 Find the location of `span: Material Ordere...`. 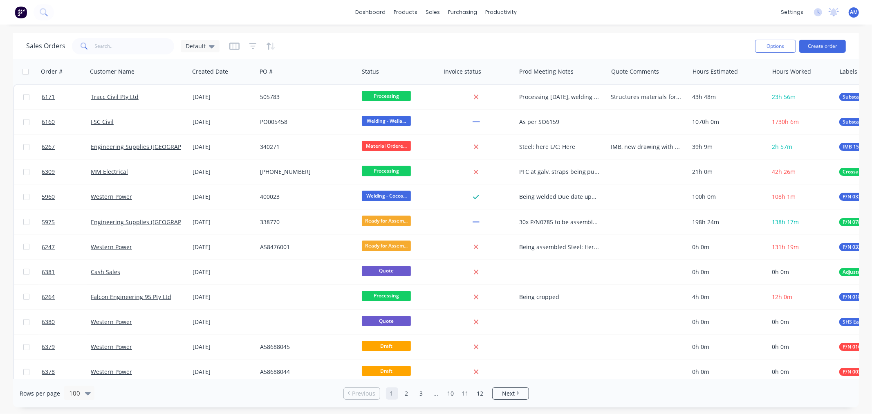

span: Material Ordere... is located at coordinates (386, 146).